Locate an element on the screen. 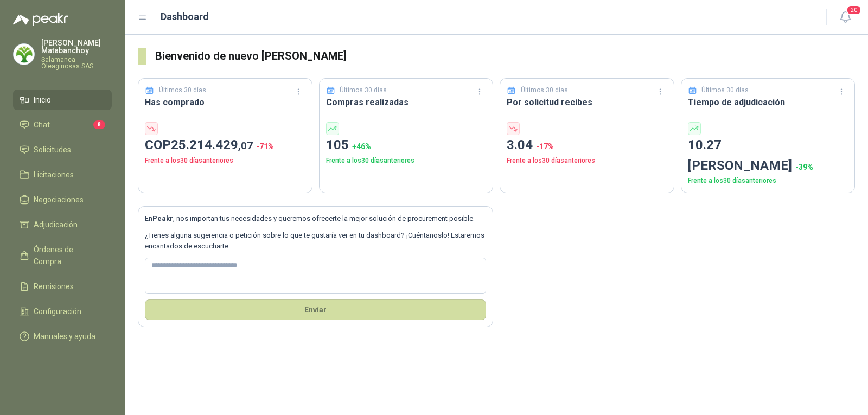 The height and width of the screenshot is (415, 868). span: Chat is located at coordinates (42, 125).